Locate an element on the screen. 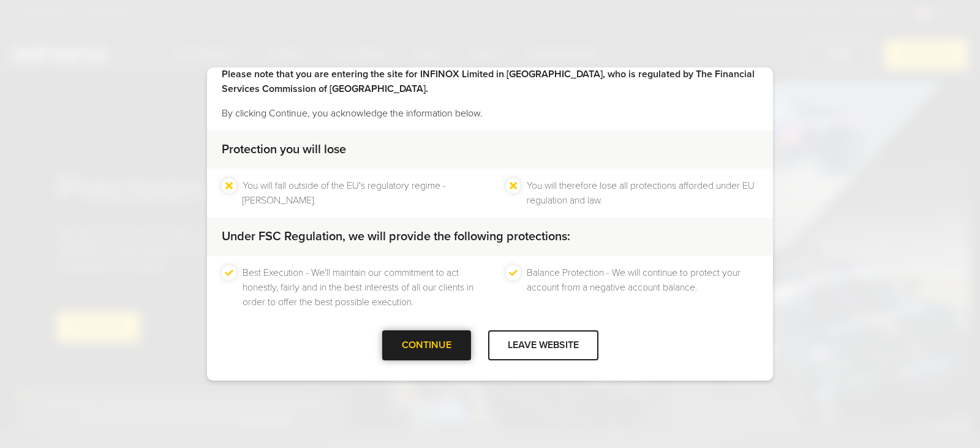 This screenshot has width=980, height=448. li: Balance Protection - We will continue to protect your account from a negative account balance. is located at coordinates (642, 287).